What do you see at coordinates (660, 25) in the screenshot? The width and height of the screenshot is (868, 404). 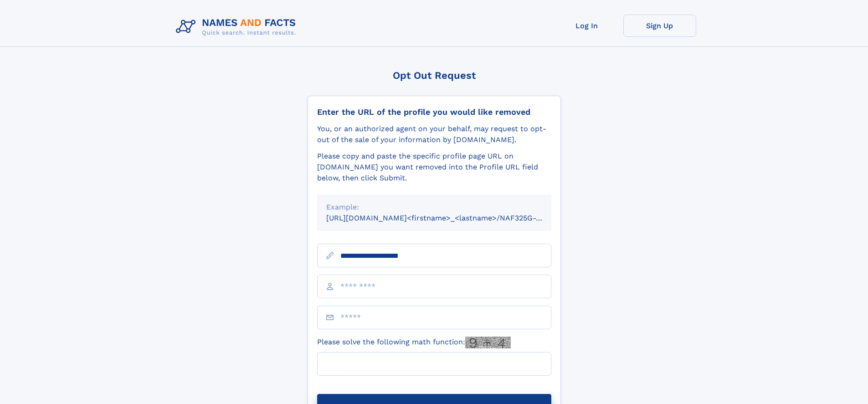 I see `a: Sign Up` at bounding box center [660, 25].